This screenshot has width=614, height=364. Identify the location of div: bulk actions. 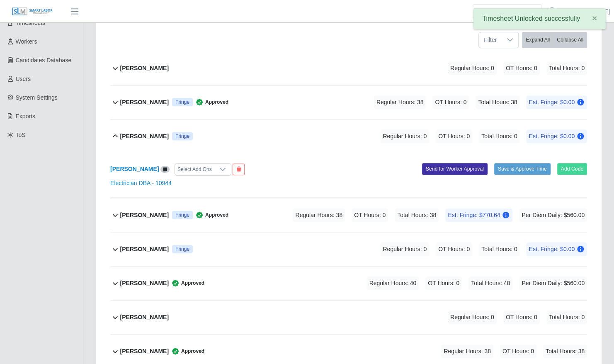
(554, 40).